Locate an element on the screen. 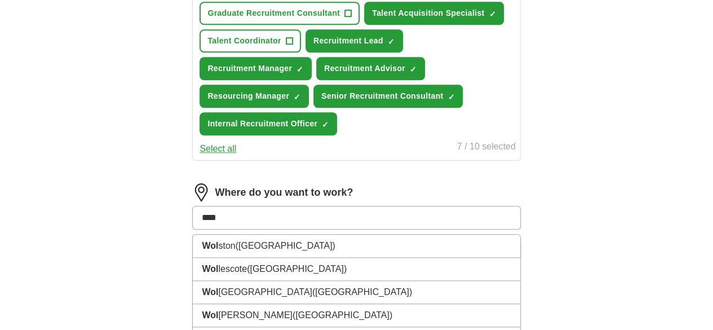 This screenshot has height=330, width=713. button: Select all is located at coordinates (218, 149).